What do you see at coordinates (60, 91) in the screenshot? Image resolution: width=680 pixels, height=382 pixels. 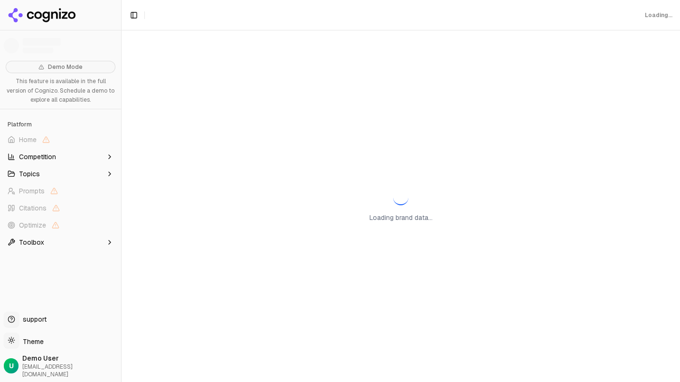 I see `p: This feature is available in the full version of Cognizo. Schedule a demo to explore all capabili...` at bounding box center [60, 91].